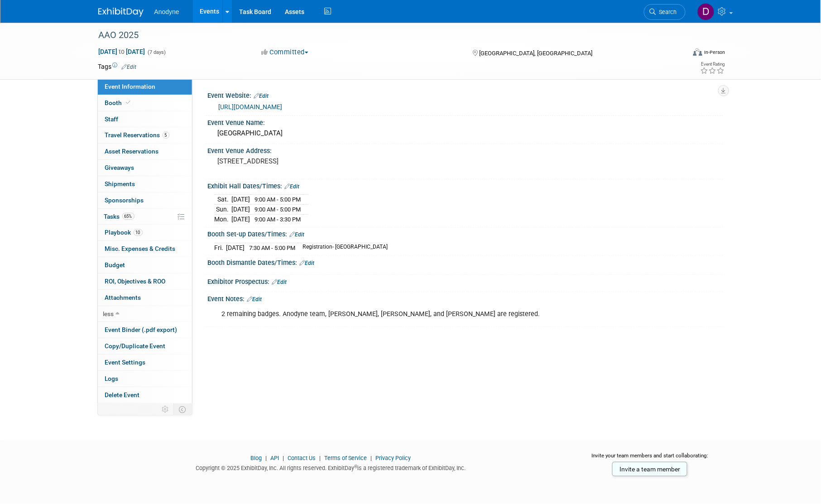 This screenshot has width=821, height=504. What do you see at coordinates (121, 12) in the screenshot?
I see `img: ExhibitDay` at bounding box center [121, 12].